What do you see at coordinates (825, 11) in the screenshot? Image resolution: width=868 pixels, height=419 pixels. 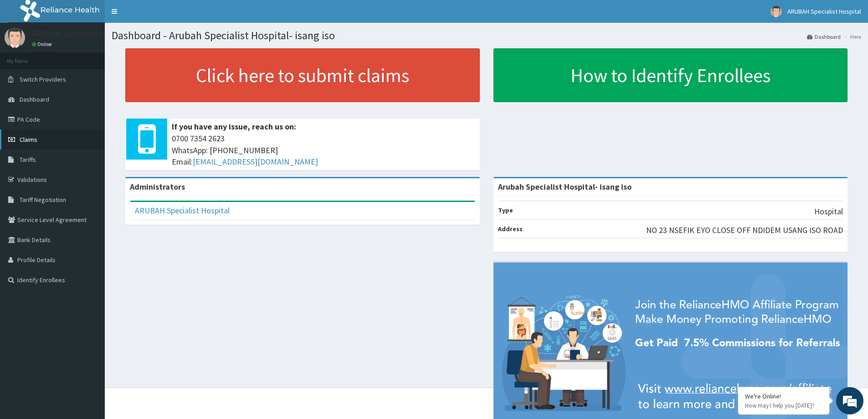 I see `span: ARUBAH Specialist Hospital` at bounding box center [825, 11].